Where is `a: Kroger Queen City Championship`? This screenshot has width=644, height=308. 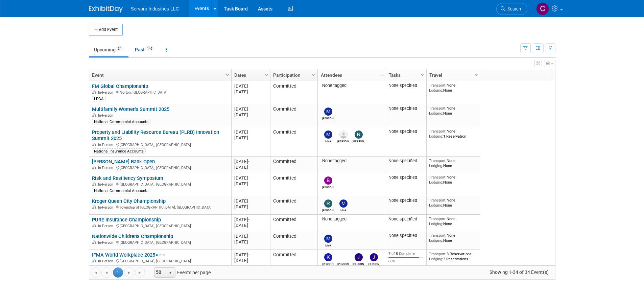
a: Kroger Queen City Championship is located at coordinates (129, 201).